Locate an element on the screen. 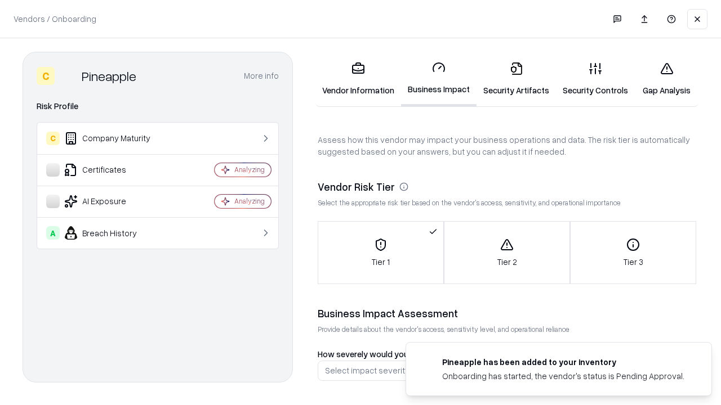  button: Select impact severity... is located at coordinates (507, 371).